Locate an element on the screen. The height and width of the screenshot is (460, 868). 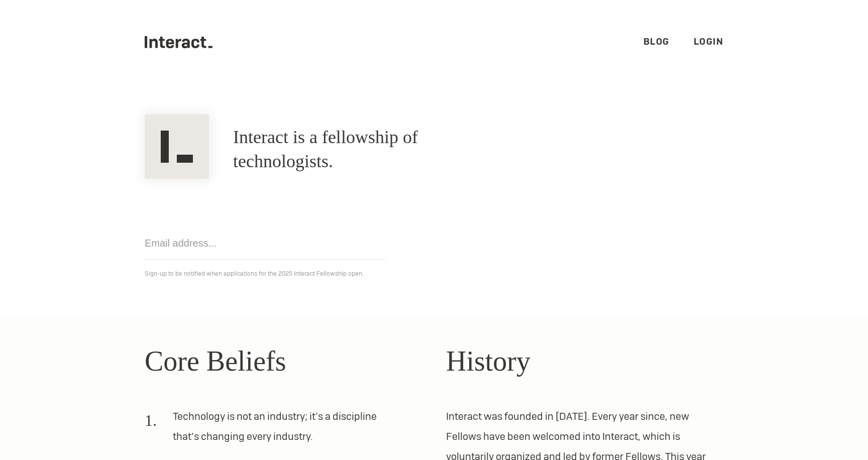
h2: Core Beliefs is located at coordinates (283, 362).